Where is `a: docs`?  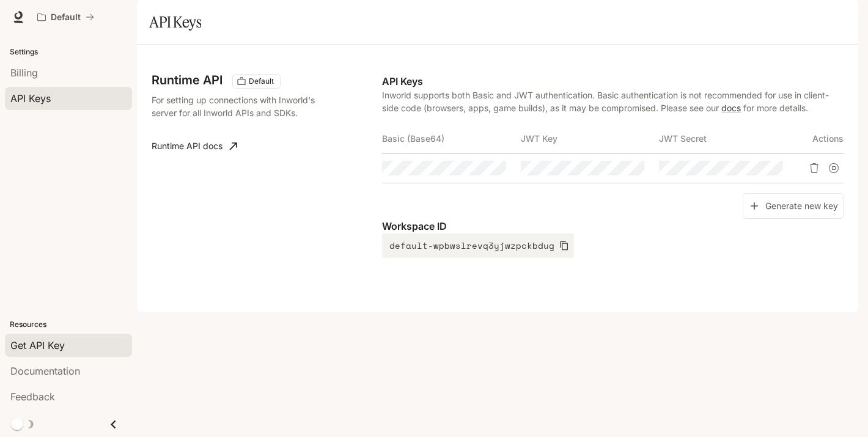 a: docs is located at coordinates (731, 108).